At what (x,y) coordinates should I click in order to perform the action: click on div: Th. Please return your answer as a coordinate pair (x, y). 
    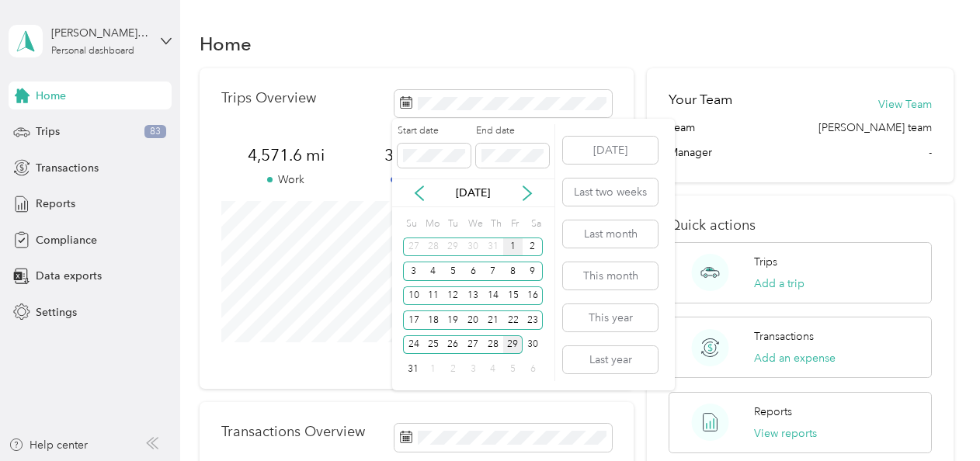
    Looking at the image, I should click on (495, 224).